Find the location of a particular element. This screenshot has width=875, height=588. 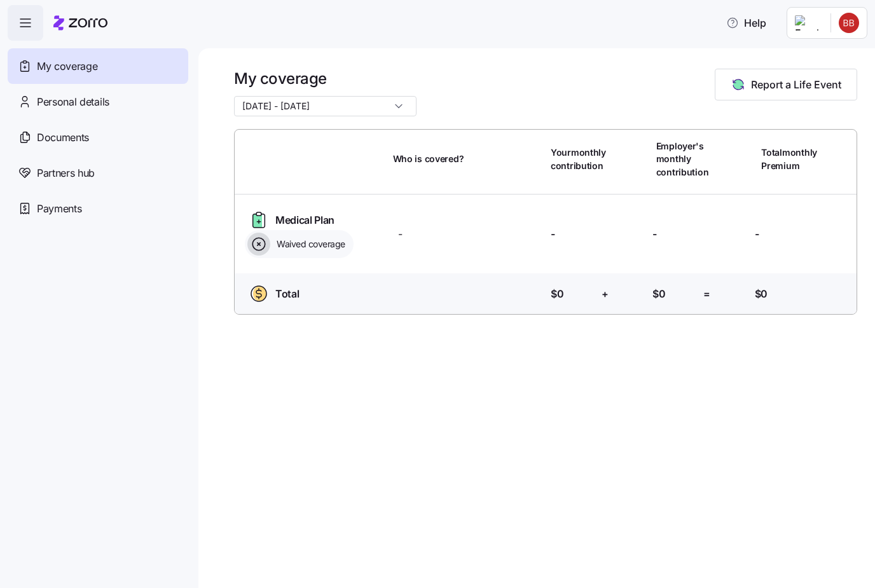

button: Help is located at coordinates (747, 23).